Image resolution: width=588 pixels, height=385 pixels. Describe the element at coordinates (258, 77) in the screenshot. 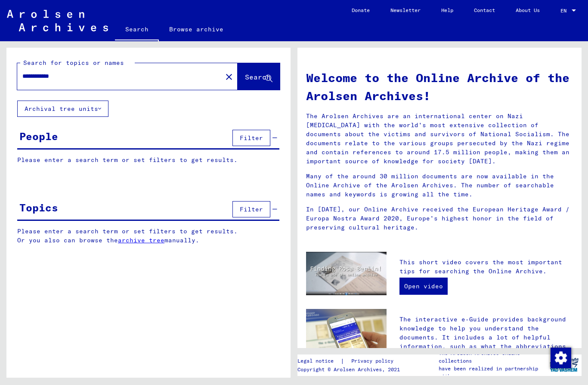

I see `span: Search` at that location.